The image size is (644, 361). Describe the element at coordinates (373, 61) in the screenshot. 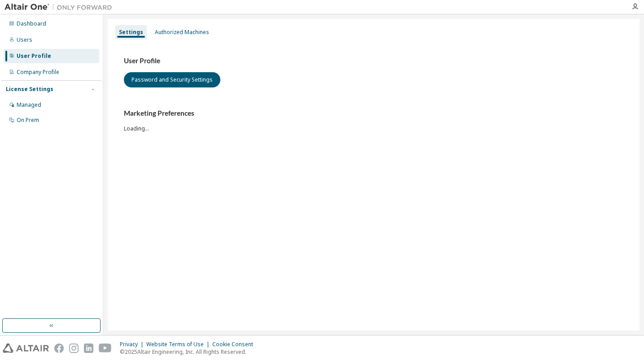

I see `h3: User Profile` at that location.